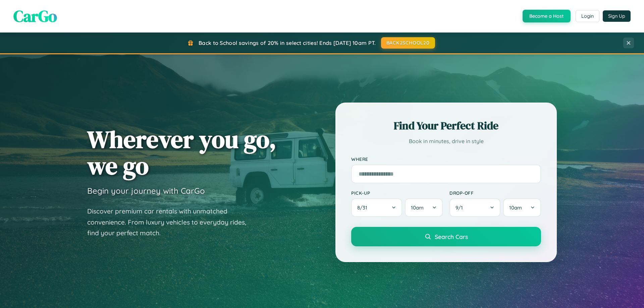 The height and width of the screenshot is (308, 644). Describe the element at coordinates (446, 159) in the screenshot. I see `label: Where` at that location.